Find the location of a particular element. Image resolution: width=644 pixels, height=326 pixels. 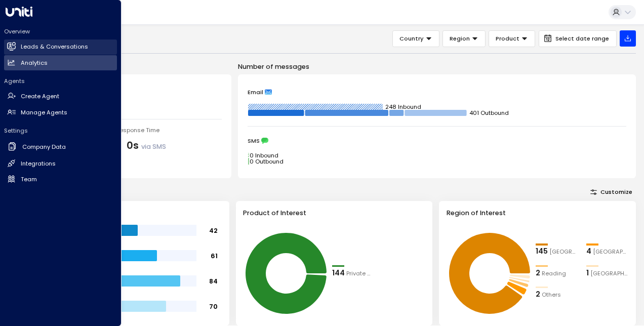

tspan: 61 is located at coordinates (214, 255).